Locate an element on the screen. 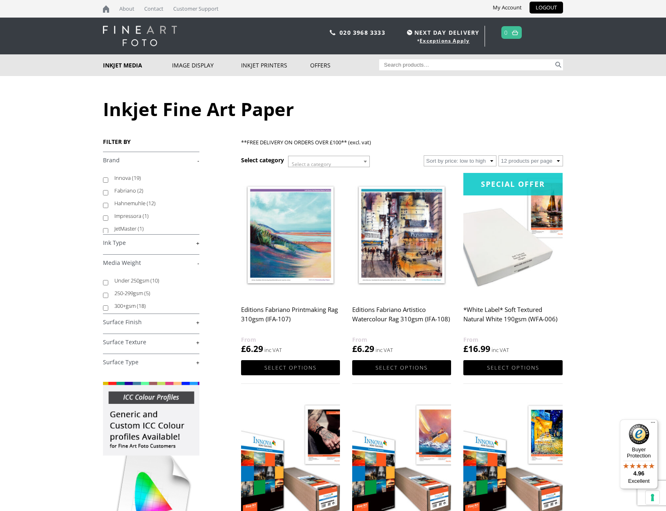  a: Editions Fabriano Printmaking Rag 310gsm (IFA-107) £6.29 is located at coordinates (291, 264).